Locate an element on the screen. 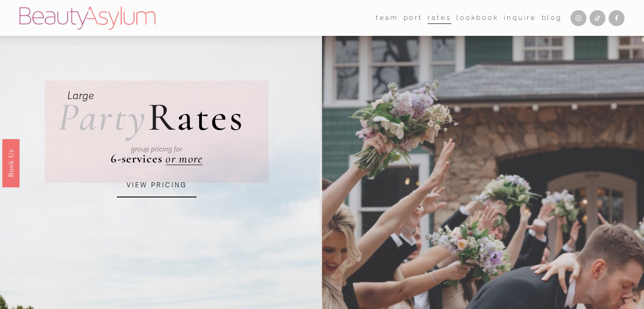 The height and width of the screenshot is (309, 644). span: team is located at coordinates (387, 18).